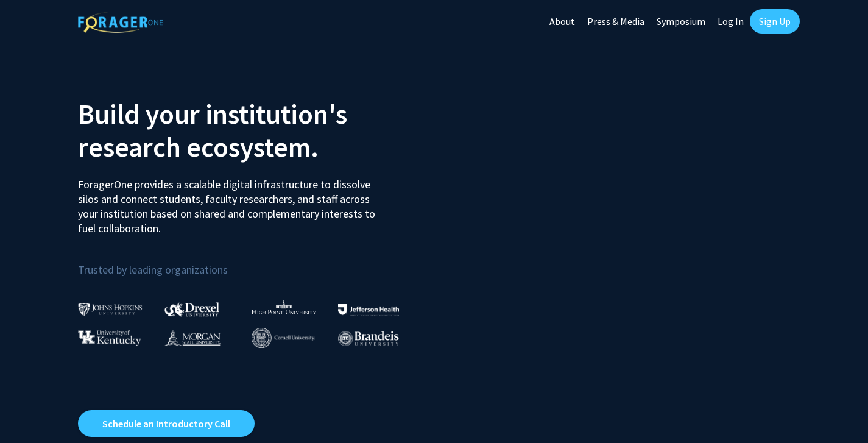  Describe the element at coordinates (369, 309) in the screenshot. I see `img: Thomas Jefferson University` at that location.